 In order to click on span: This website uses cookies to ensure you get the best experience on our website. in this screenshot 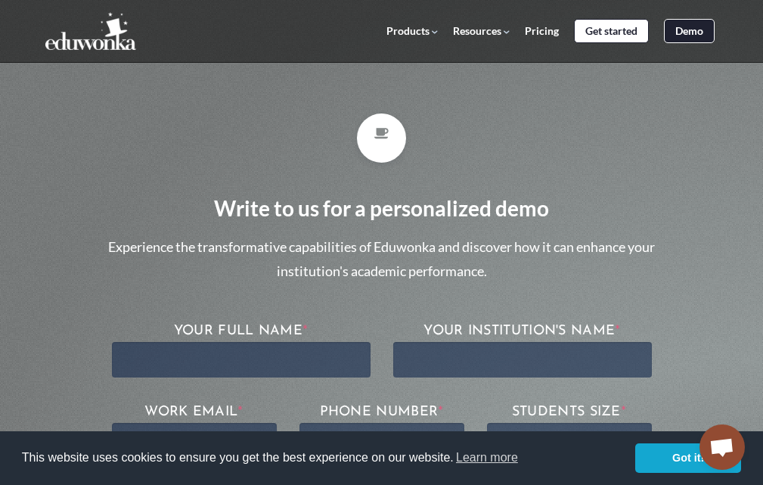, I will do `click(322, 458)`.